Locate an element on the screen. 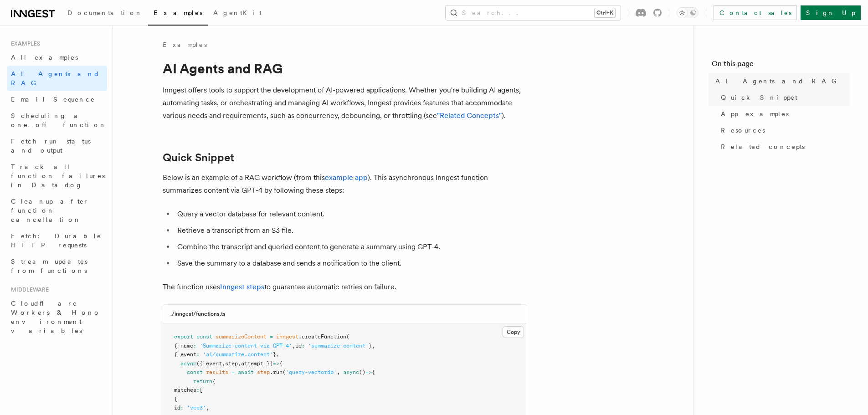  span: await is located at coordinates (245, 372).